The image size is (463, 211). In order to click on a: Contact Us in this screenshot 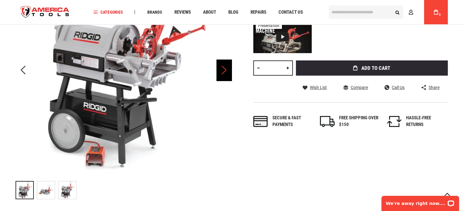, I will do `click(290, 12)`.